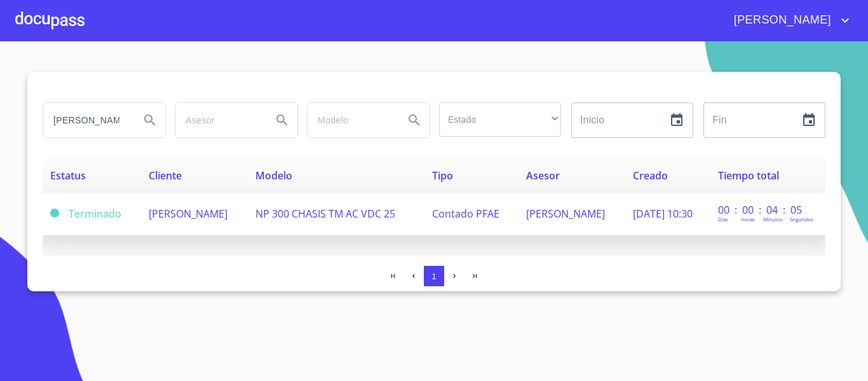 This screenshot has width=868, height=381. What do you see at coordinates (165, 175) in the screenshot?
I see `span: Cliente` at bounding box center [165, 175].